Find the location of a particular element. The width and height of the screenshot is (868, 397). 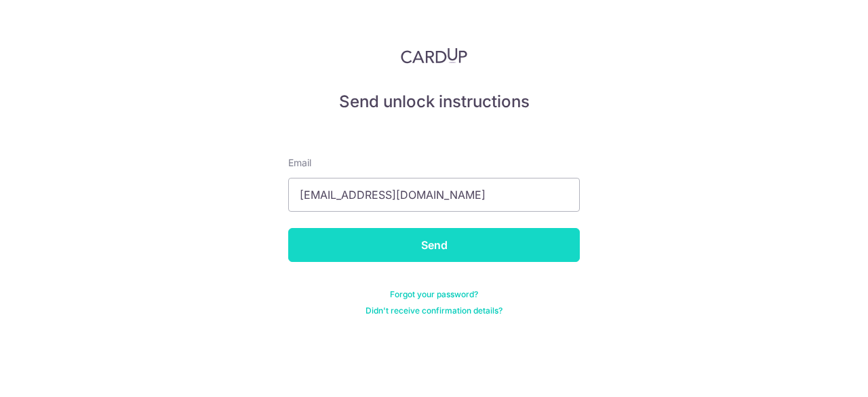

input: Enter your Email is located at coordinates (434, 195).